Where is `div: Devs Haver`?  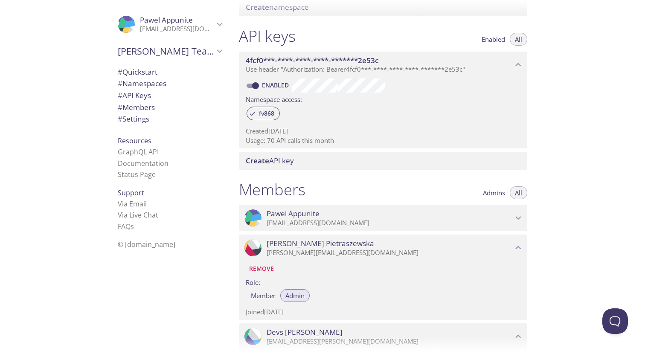 div: Devs Haver is located at coordinates (383, 336).